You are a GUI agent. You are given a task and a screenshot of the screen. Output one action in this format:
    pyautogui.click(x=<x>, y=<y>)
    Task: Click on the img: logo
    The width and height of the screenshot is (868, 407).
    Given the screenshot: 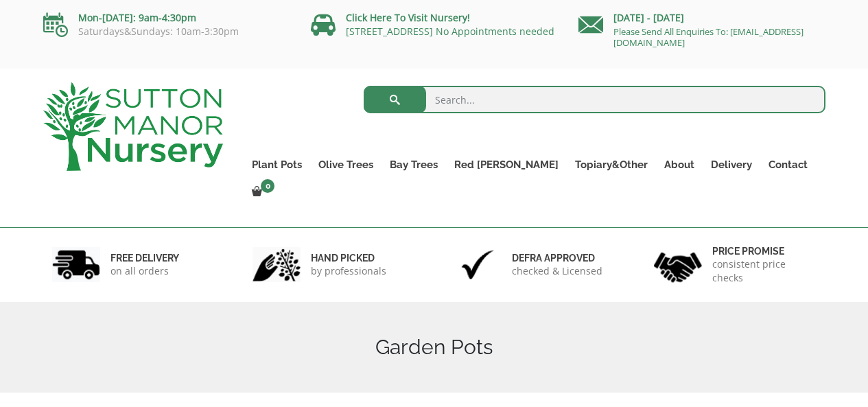 What is the action you would take?
    pyautogui.click(x=133, y=126)
    